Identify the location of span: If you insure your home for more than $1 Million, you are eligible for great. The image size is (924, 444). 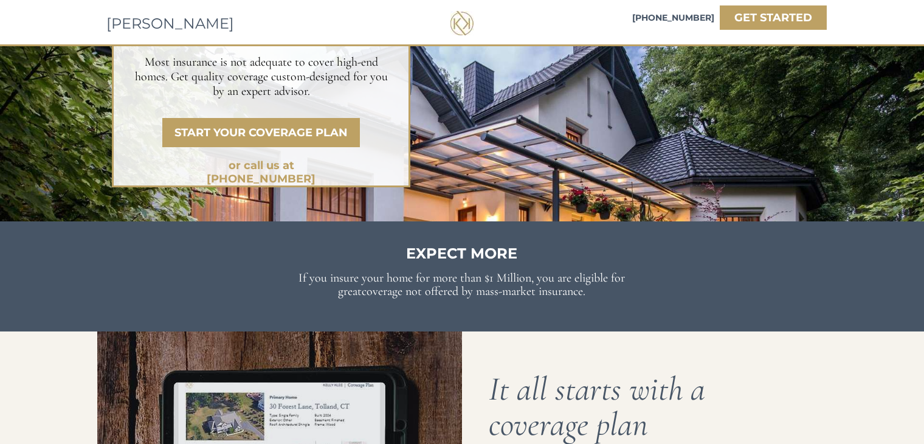
(462, 285).